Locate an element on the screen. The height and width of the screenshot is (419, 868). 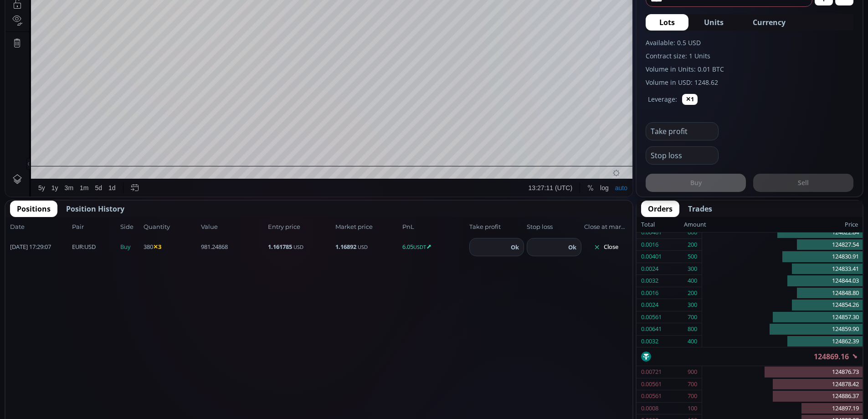
div: 1D is located at coordinates (52, 25).